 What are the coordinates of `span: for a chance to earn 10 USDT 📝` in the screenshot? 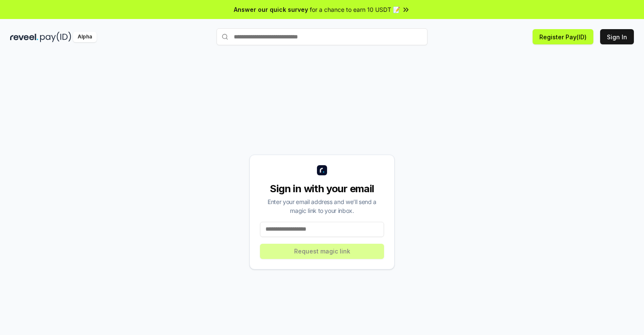 It's located at (355, 9).